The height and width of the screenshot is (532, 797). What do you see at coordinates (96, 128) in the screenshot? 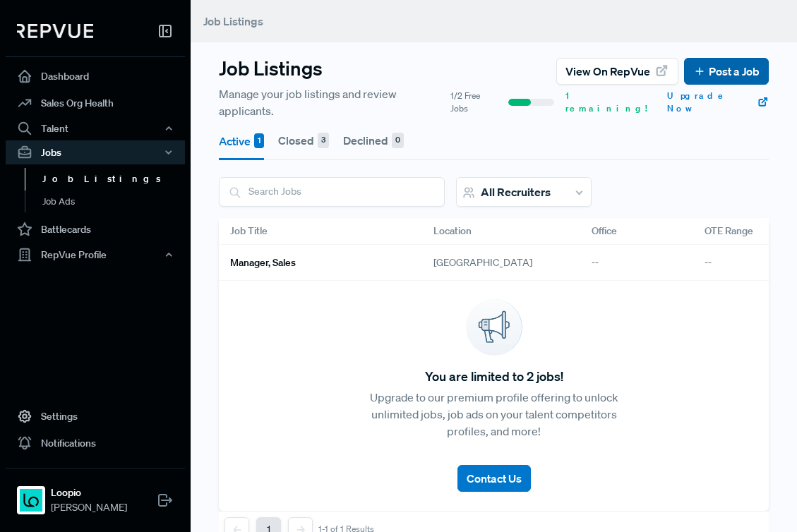
I see `div: Talent` at bounding box center [96, 128].